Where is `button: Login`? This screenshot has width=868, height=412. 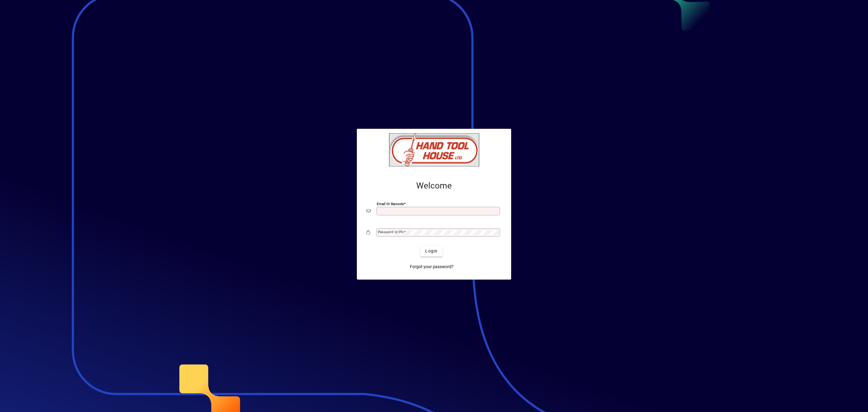
button: Login is located at coordinates (431, 251).